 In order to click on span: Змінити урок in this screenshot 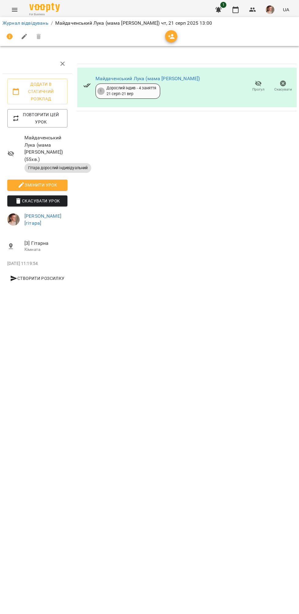, I will do `click(37, 185)`.